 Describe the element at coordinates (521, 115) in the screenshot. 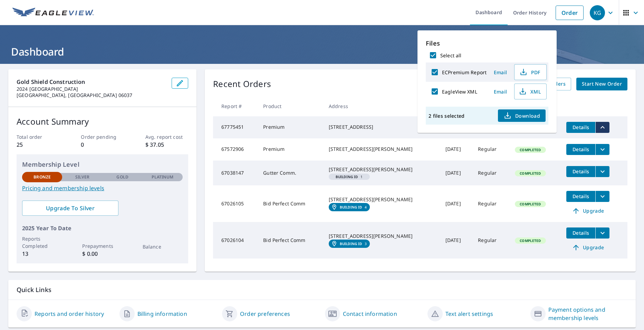

I see `span: Download` at that location.